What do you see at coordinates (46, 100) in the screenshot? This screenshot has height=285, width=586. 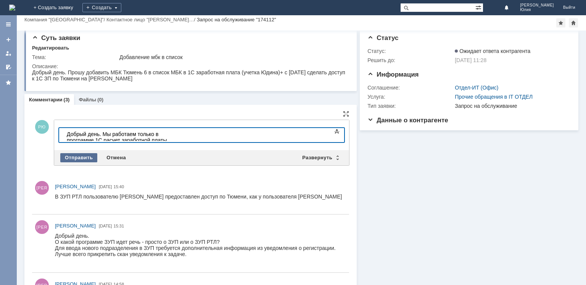 I see `a: Комментарии` at bounding box center [46, 100].